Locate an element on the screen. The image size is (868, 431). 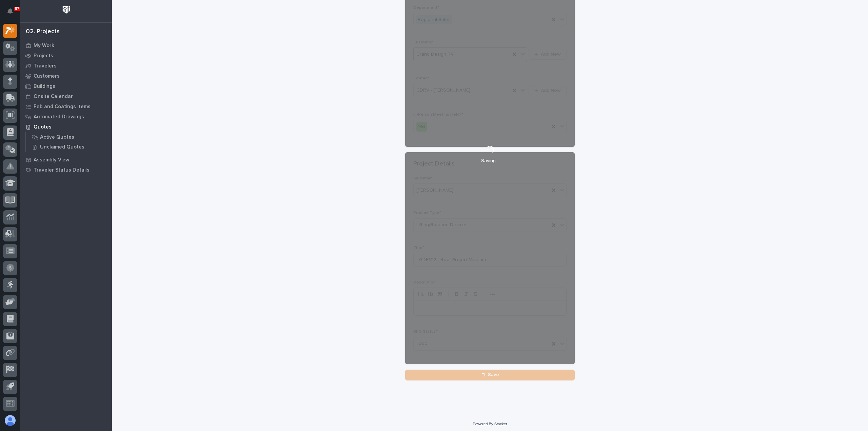
a: Active Quotes is located at coordinates (68, 137).